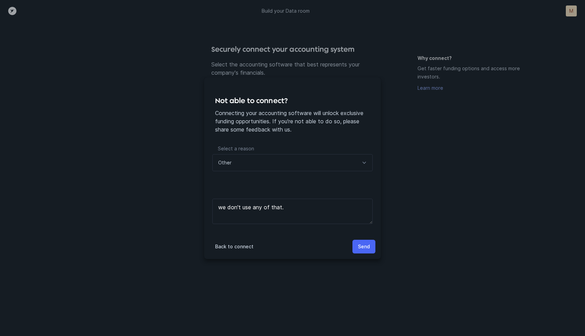  What do you see at coordinates (293, 149) in the screenshot?
I see `p: Select a reason` at bounding box center [293, 149].